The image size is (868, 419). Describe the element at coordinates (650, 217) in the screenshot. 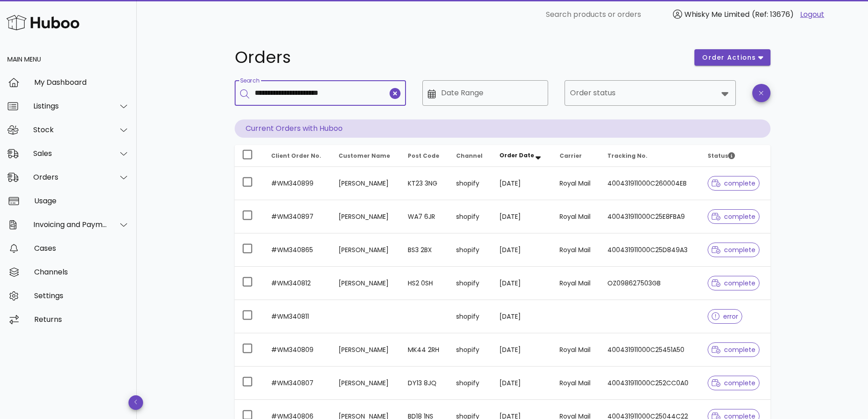

I see `td: 400431911000C25E8FBA9` at that location.